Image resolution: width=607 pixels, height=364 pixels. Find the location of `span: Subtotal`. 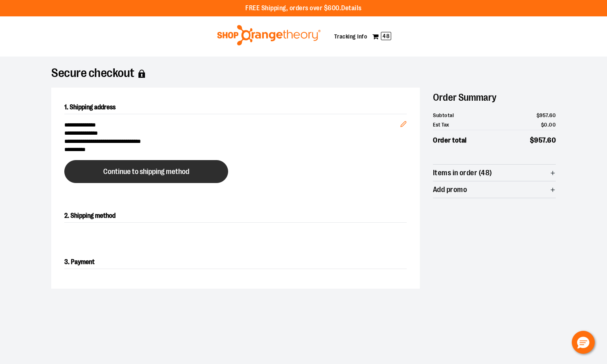

span: Subtotal is located at coordinates (443, 115).